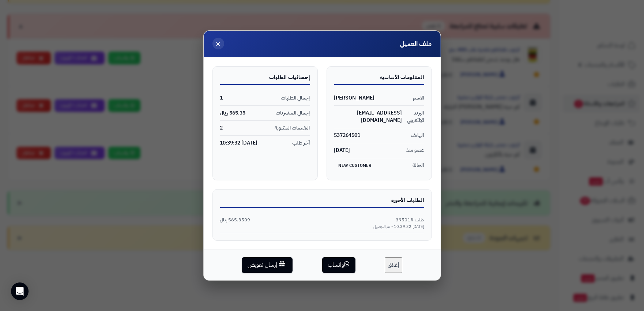  Describe the element at coordinates (302, 143) in the screenshot. I see `span: آخر طلب` at that location.